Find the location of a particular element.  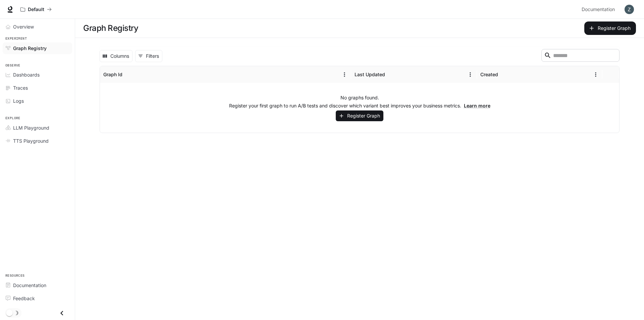

p: No graphs found. is located at coordinates (359, 98).